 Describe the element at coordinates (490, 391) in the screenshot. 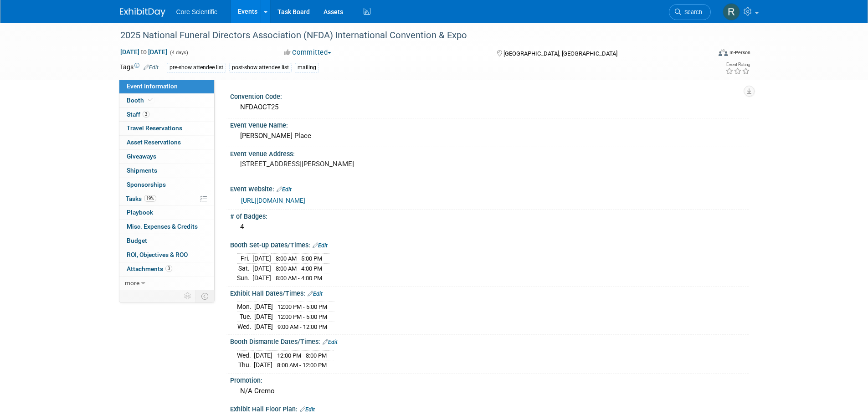

I see `div: N/A Cremo` at that location.